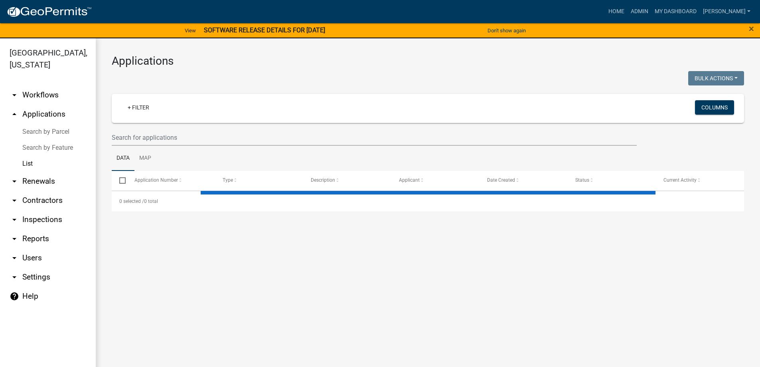  I want to click on a: View, so click(190, 30).